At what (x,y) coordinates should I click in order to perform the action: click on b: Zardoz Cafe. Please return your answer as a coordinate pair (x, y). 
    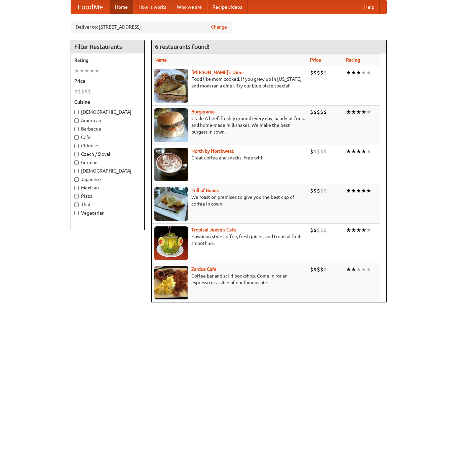
    Looking at the image, I should click on (204, 269).